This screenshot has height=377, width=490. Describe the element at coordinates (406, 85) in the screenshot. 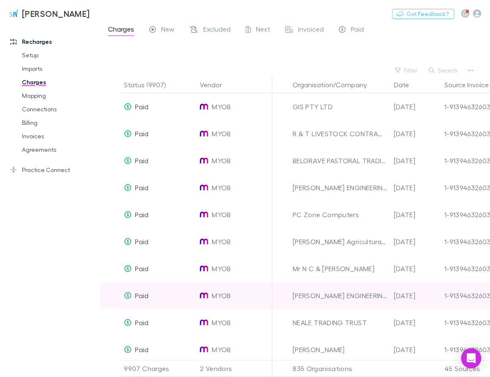

I see `button: Date` at that location.